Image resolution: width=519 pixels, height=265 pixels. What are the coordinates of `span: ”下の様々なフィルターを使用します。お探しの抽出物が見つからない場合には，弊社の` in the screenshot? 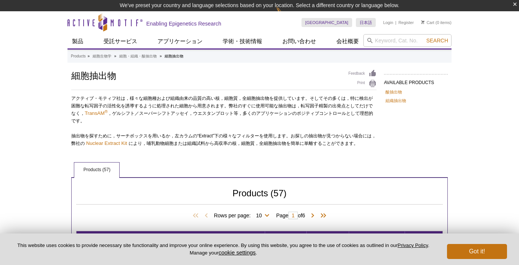 It's located at (223, 139).